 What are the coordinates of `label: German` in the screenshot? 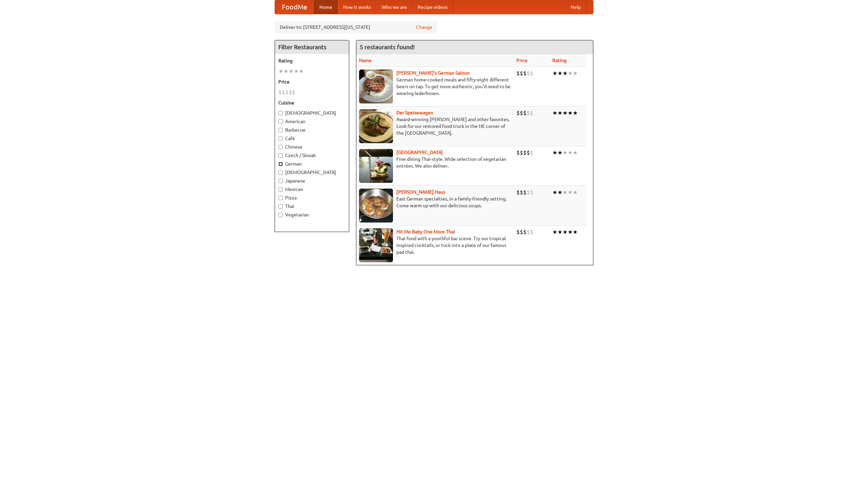 It's located at (312, 164).